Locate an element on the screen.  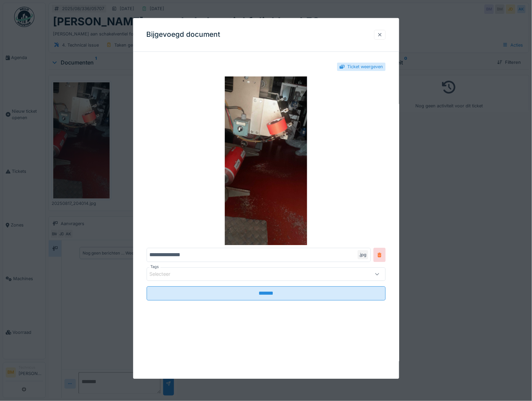
div: .jpg is located at coordinates (363, 255).